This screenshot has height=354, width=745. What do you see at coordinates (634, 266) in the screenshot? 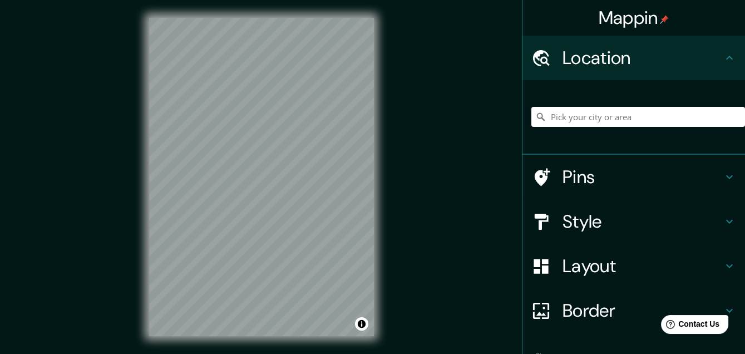
I see `div: Layout` at bounding box center [634, 266].